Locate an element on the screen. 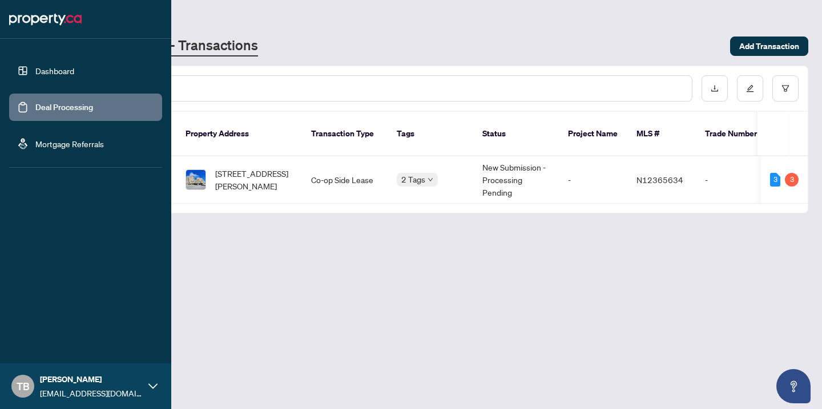 The width and height of the screenshot is (822, 409). button: Open asap is located at coordinates (794, 387).